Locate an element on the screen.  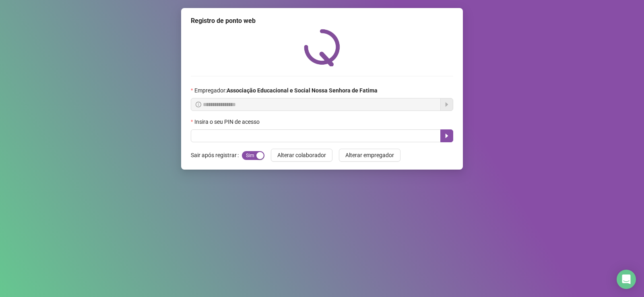
button: Alterar colaborador is located at coordinates (301, 155).